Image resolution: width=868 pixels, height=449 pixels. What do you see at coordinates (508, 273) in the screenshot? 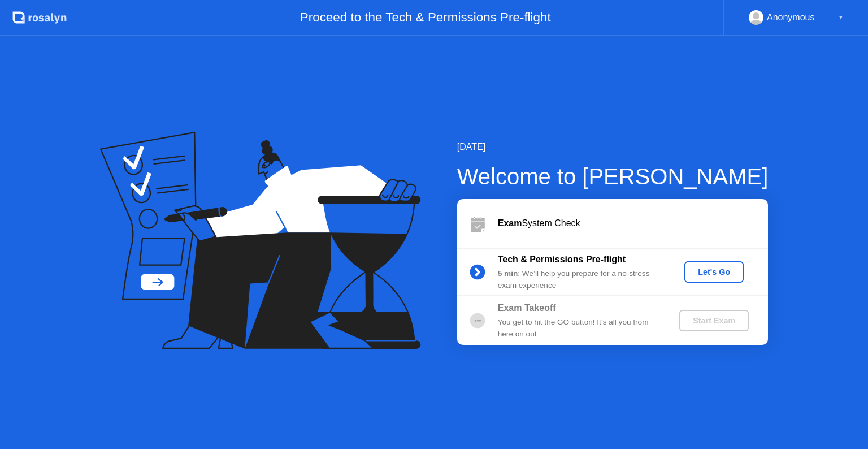
I see `b: 5 min` at bounding box center [508, 273].